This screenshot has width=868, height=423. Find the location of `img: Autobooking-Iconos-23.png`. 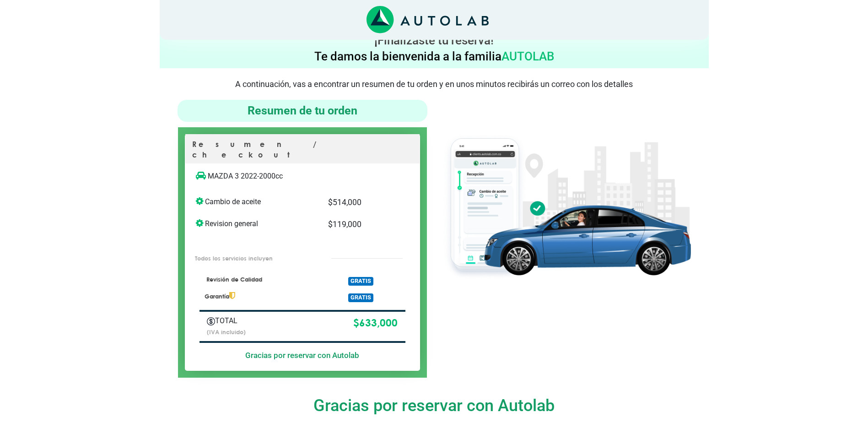

img: Autobooking-Iconos-23.png is located at coordinates (211, 322).